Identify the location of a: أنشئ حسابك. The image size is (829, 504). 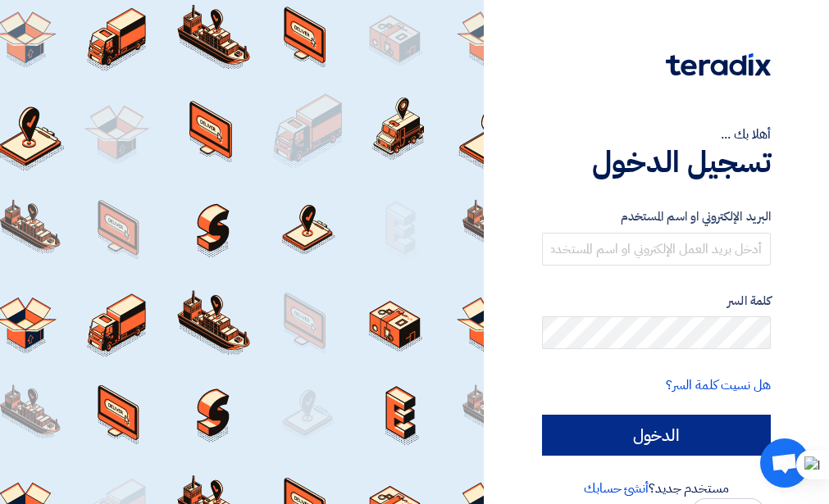
(616, 488).